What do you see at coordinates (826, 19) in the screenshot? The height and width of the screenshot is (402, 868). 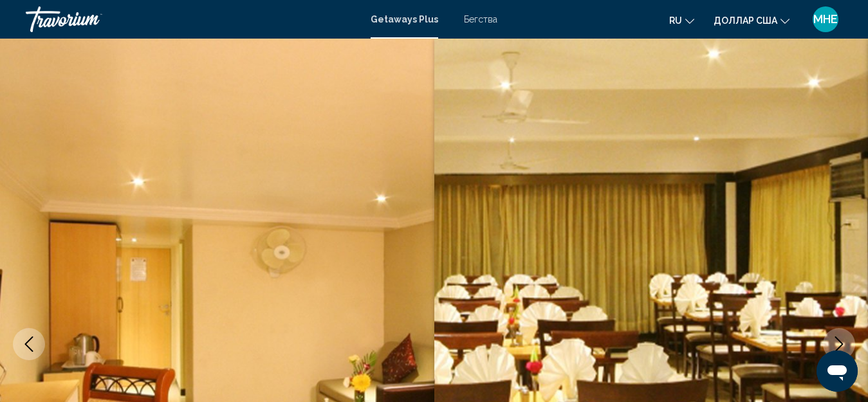 I see `button: Меню пользователя` at bounding box center [826, 19].